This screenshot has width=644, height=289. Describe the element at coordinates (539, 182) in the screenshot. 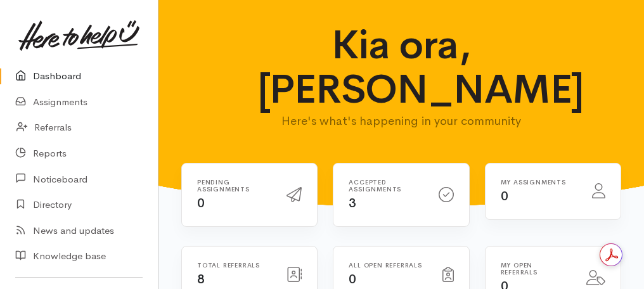

I see `h6: My assignments` at that location.